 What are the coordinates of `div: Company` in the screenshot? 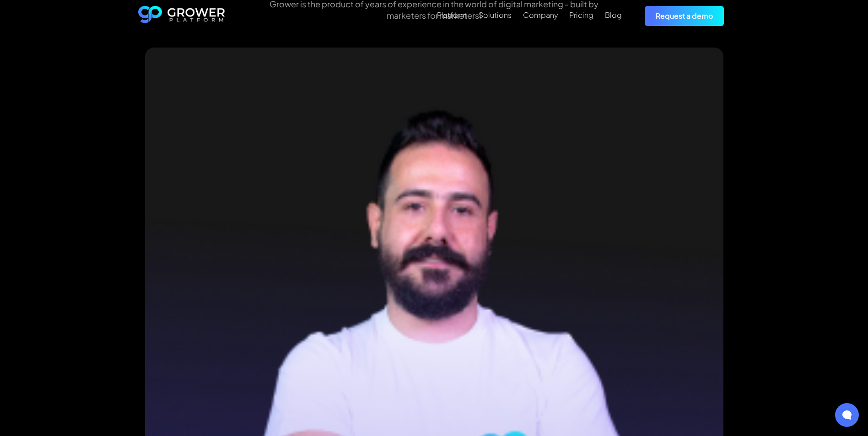 It's located at (540, 15).